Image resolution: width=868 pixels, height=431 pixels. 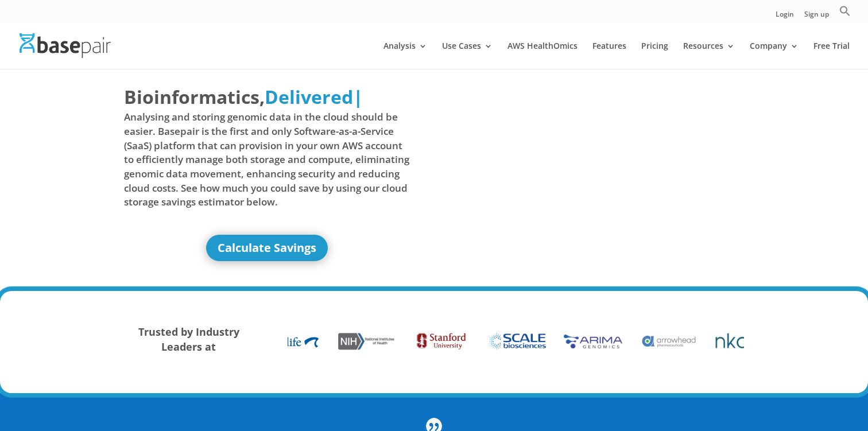 What do you see at coordinates (845, 13) in the screenshot?
I see `a: Search Icon Link` at bounding box center [845, 13].